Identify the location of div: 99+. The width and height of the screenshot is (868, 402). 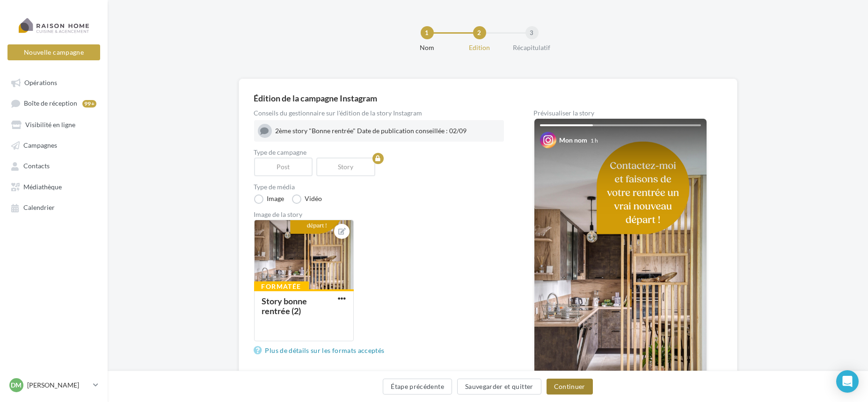
(90, 104).